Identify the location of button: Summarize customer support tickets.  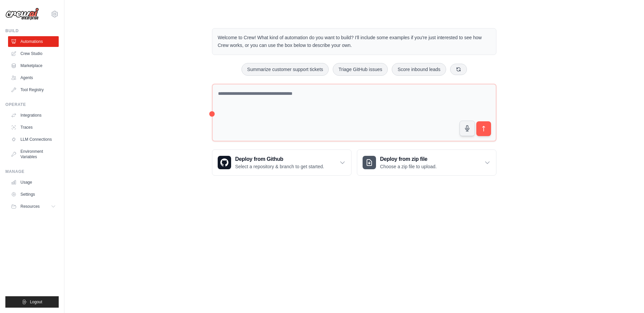
(285, 70).